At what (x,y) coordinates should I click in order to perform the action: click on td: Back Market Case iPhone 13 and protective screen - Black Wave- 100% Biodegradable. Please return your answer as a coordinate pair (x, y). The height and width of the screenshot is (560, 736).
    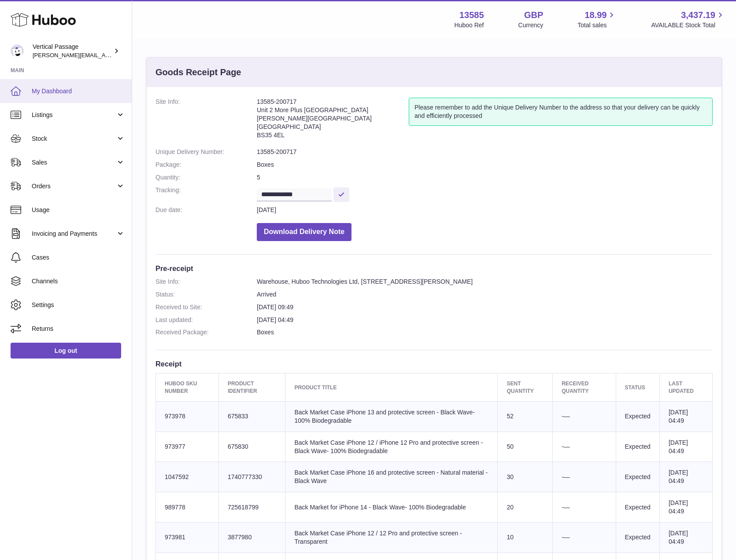
    Looking at the image, I should click on (391, 416).